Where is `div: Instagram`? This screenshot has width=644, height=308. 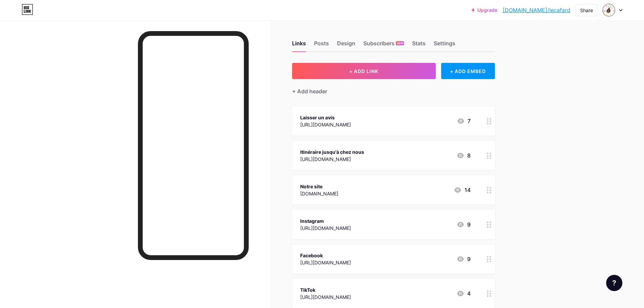
div: Instagram is located at coordinates (325, 221).